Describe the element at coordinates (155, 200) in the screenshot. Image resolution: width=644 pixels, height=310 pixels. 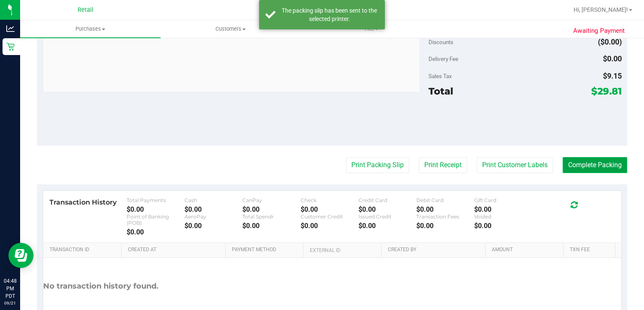
I see `div: Total Payments` at that location.